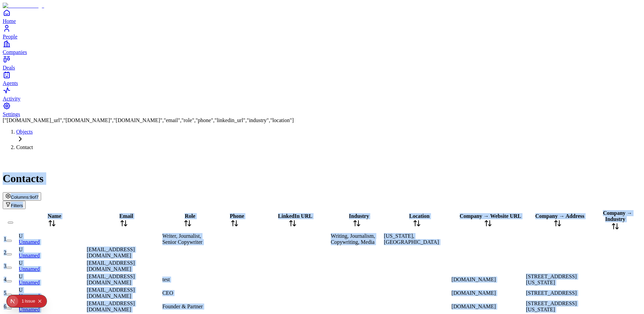  What do you see at coordinates (15, 52) in the screenshot?
I see `span: Companies` at bounding box center [15, 52].